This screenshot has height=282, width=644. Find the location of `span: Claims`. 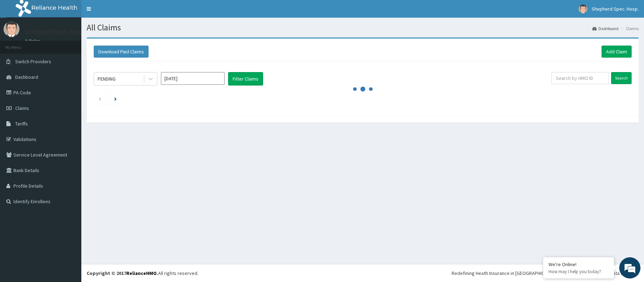

span: Claims is located at coordinates (22, 108).